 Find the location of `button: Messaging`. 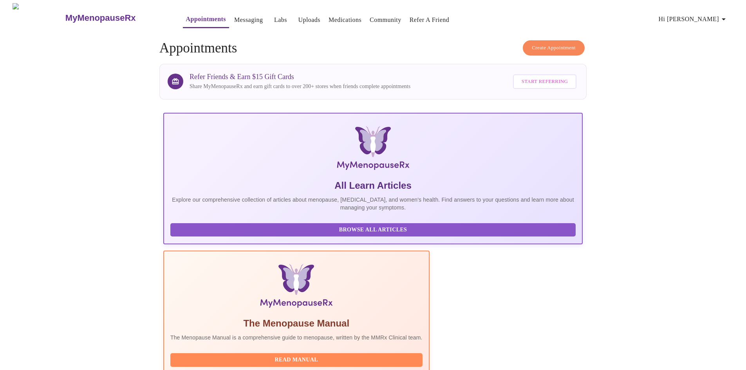

button: Messaging is located at coordinates (248, 20).